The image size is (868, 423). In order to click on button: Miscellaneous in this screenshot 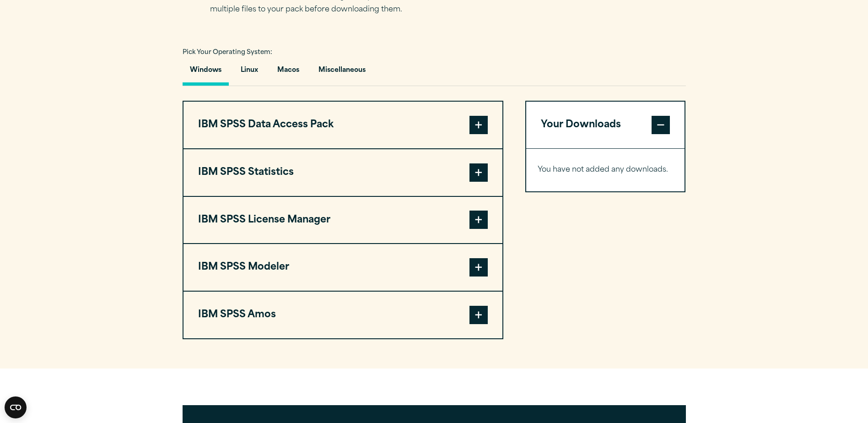, I will do `click(342, 72)`.